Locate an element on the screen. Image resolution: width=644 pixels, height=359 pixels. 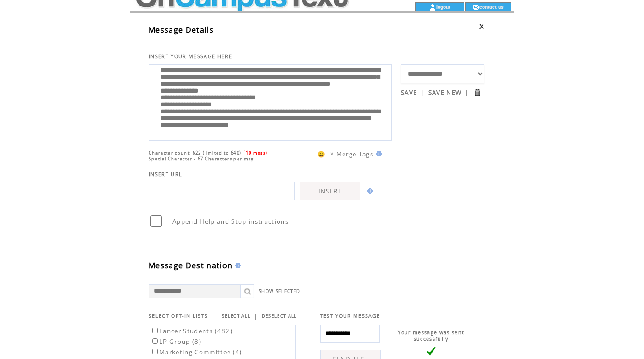
span: Append Help and Stop instructions is located at coordinates (230, 221).